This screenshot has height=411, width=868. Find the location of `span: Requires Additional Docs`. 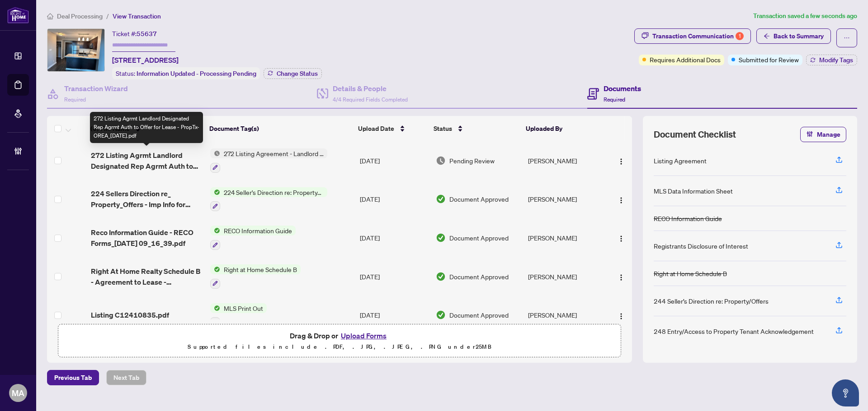

span: Requires Additional Docs is located at coordinates (685, 60).